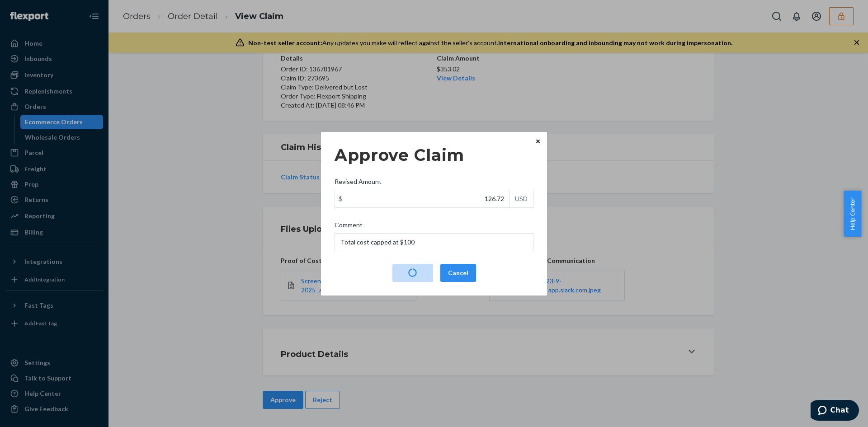  What do you see at coordinates (358, 183) in the screenshot?
I see `span: Revised Amount` at bounding box center [358, 183].